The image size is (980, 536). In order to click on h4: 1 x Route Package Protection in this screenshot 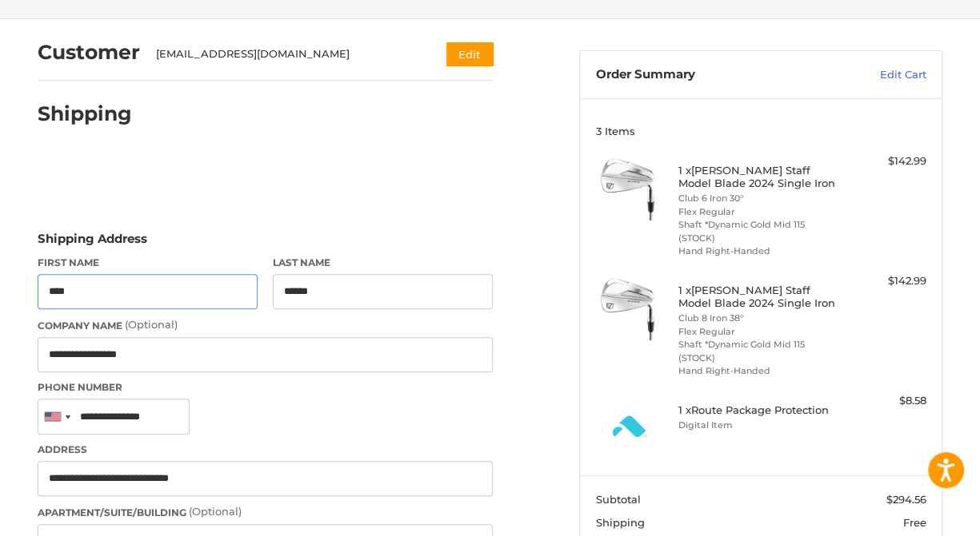, I will do `click(759, 410)`.